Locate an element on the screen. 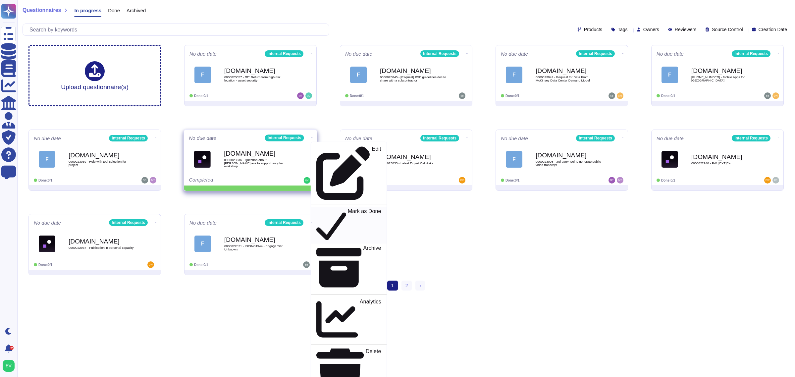 This screenshot has height=377, width=795. span: Archived is located at coordinates (136, 10).